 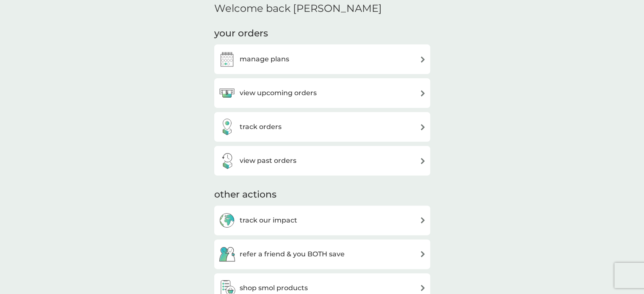 What do you see at coordinates (261, 127) in the screenshot?
I see `h3: track orders` at bounding box center [261, 127].